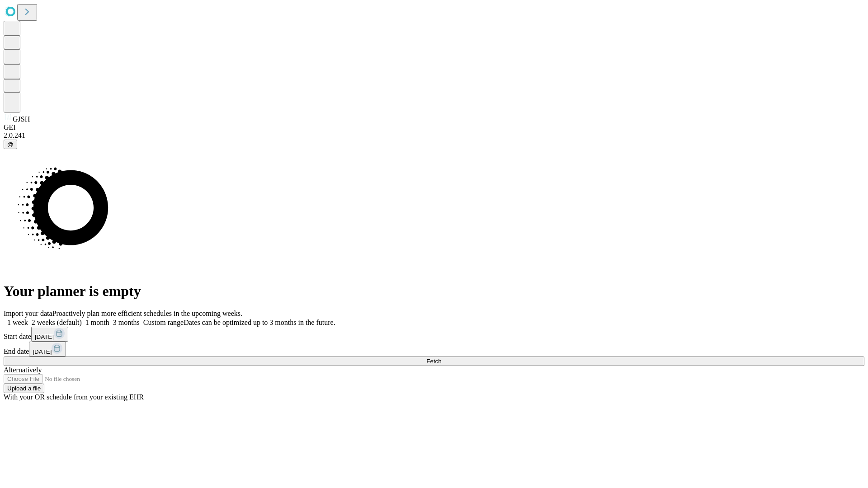 This screenshot has height=488, width=868. What do you see at coordinates (433, 361) in the screenshot?
I see `span: Fetch` at bounding box center [433, 361].